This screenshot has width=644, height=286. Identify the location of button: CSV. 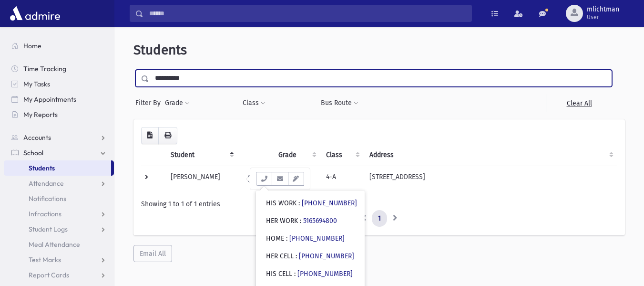
(150, 136).